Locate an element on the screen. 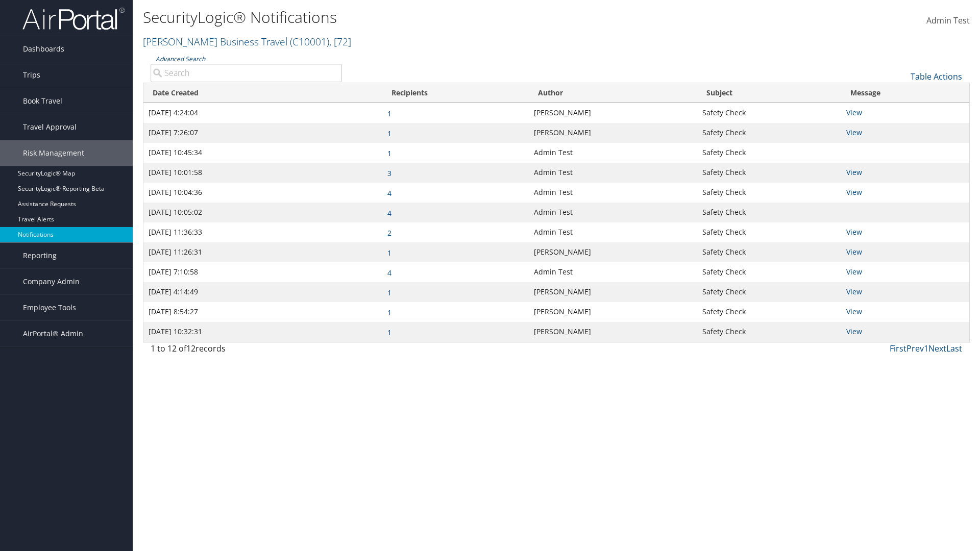 The height and width of the screenshot is (551, 980). a: Prev is located at coordinates (915, 348).